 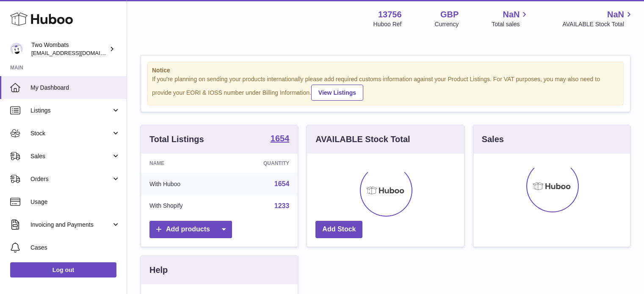 I want to click on a: NaN Total sales, so click(x=510, y=19).